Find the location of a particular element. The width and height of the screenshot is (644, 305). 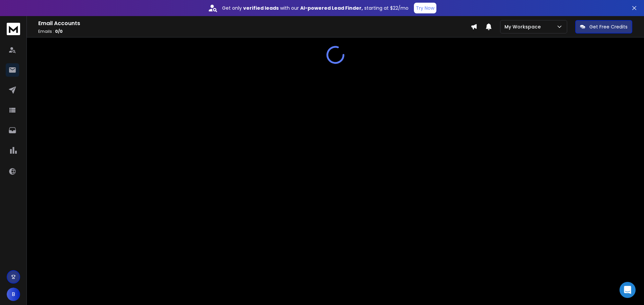

p: Emails : is located at coordinates (254, 31).